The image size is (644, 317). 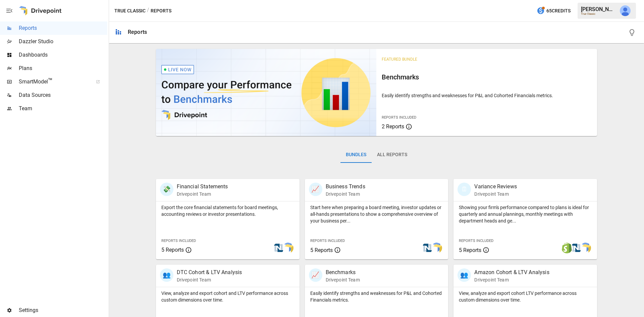 What do you see at coordinates (567, 248) in the screenshot?
I see `img: shopify` at bounding box center [567, 248].